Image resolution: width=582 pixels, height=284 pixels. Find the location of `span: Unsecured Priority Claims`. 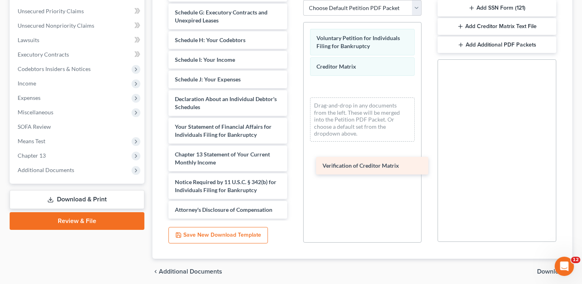

span: Unsecured Priority Claims is located at coordinates (51, 11).